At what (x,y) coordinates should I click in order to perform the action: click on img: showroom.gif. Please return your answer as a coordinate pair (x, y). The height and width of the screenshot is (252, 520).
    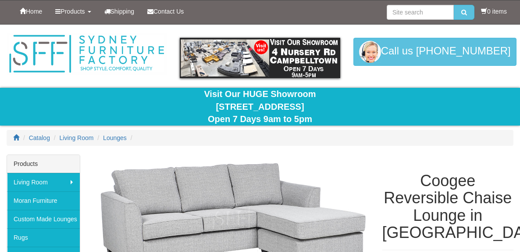
    Looking at the image, I should click on (259, 58).